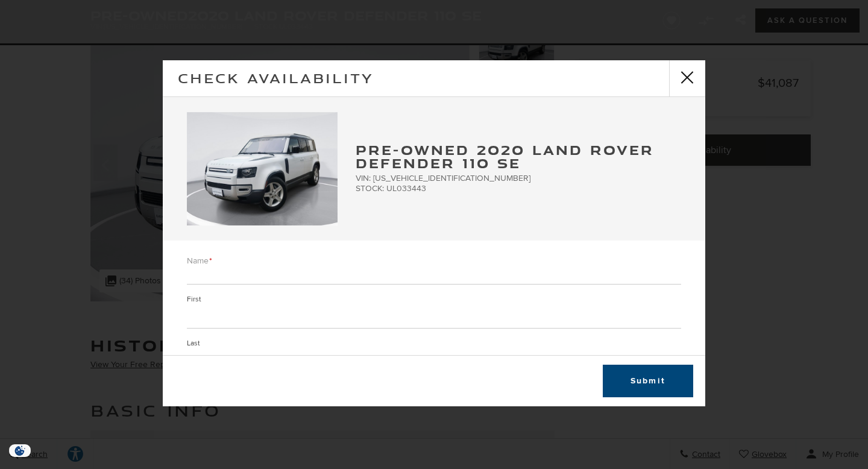 This screenshot has width=868, height=469. What do you see at coordinates (687, 78) in the screenshot?
I see `button: close` at bounding box center [687, 78].